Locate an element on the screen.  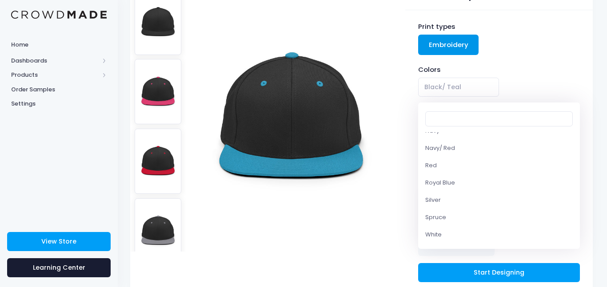
span: Products is located at coordinates (55, 75).